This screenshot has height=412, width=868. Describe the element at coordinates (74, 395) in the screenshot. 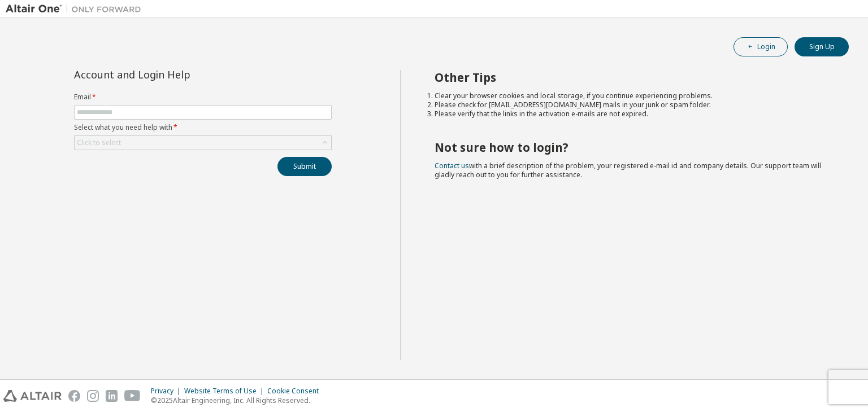

I see `img: facebook.svg` at that location.